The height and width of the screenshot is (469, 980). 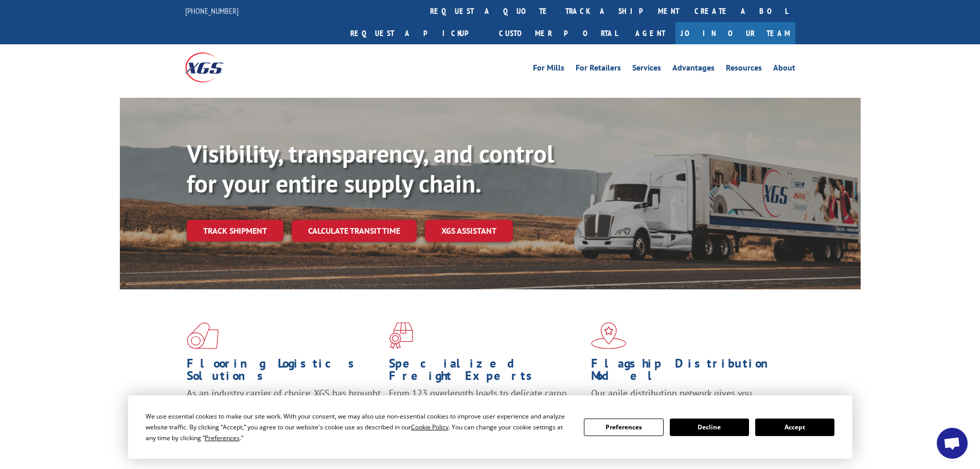 I want to click on a: Services, so click(x=646, y=69).